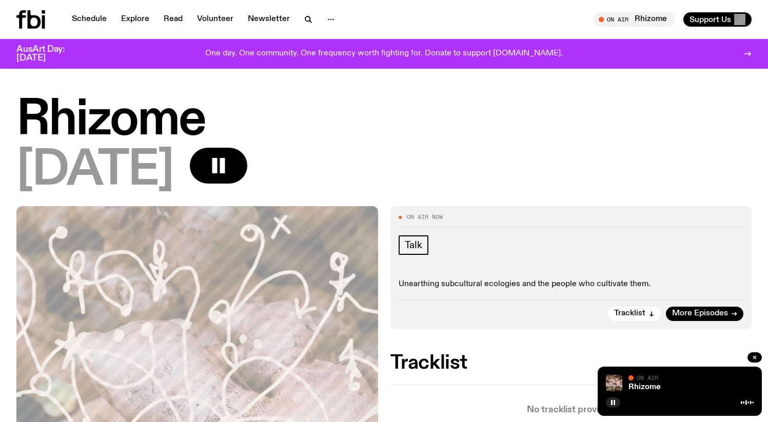 Image resolution: width=768 pixels, height=422 pixels. Describe the element at coordinates (571, 410) in the screenshot. I see `p: No tracklist provided` at that location.